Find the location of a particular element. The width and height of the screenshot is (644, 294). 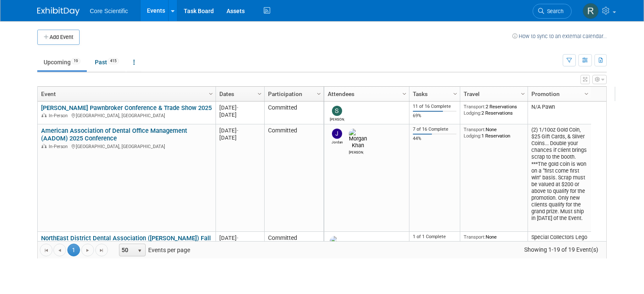

span: Go to the previous page is located at coordinates (60, 250).